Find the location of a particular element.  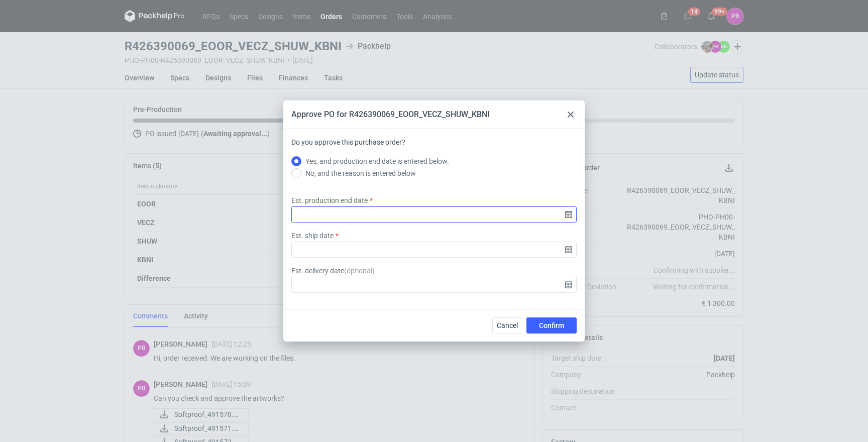

button: Cancel is located at coordinates (507, 326).